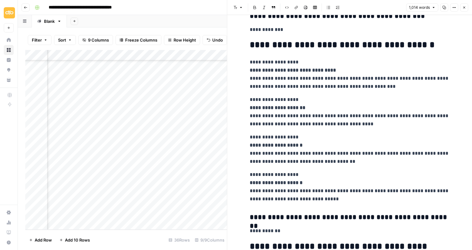 The image size is (472, 250). What do you see at coordinates (9, 212) in the screenshot?
I see `a: Settings` at bounding box center [9, 212].